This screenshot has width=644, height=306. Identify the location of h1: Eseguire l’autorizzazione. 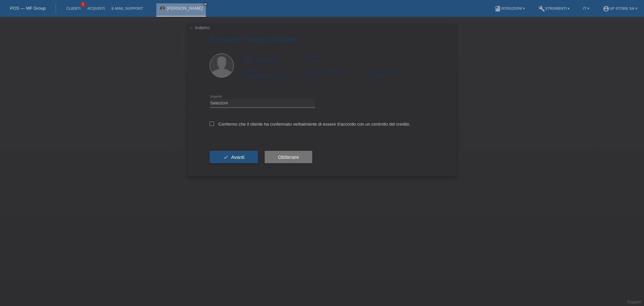
(322, 39).